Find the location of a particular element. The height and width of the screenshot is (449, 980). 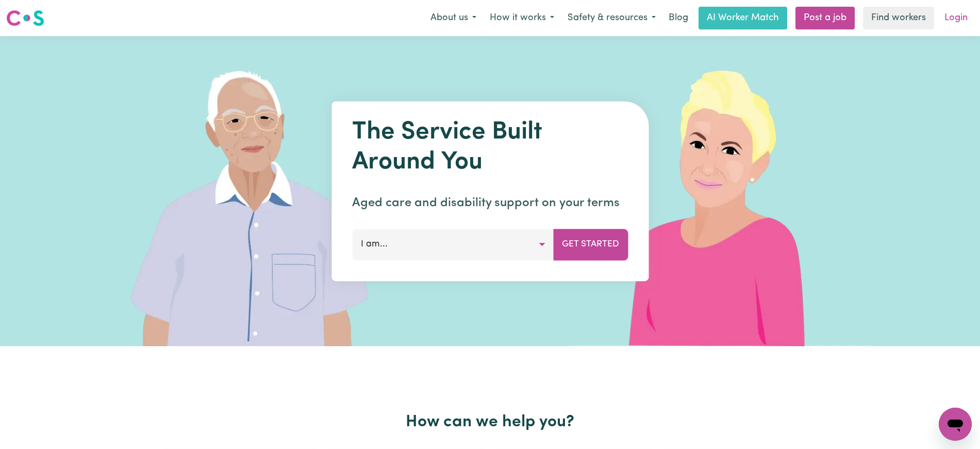

button: How it works is located at coordinates (522, 18).